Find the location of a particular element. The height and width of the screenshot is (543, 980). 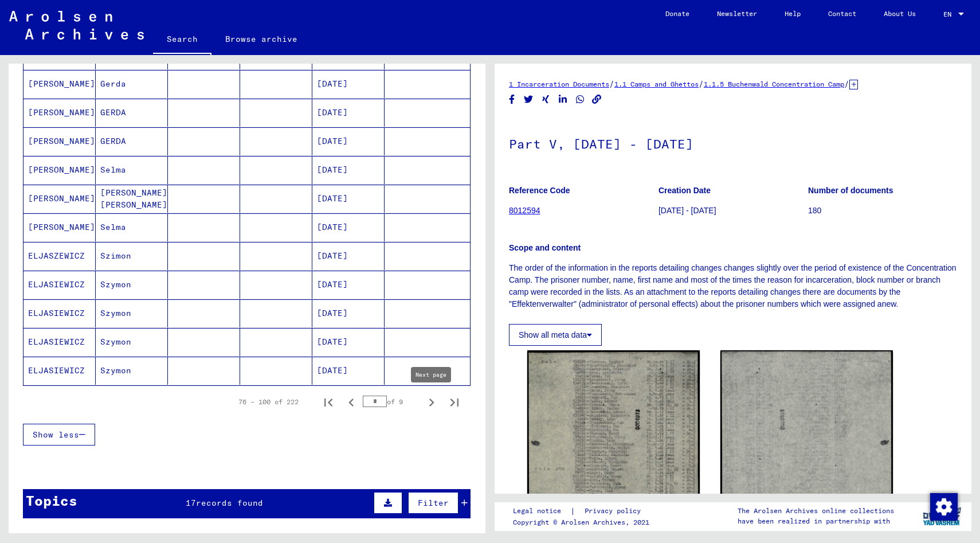

a: Browse archive is located at coordinates (261, 39).